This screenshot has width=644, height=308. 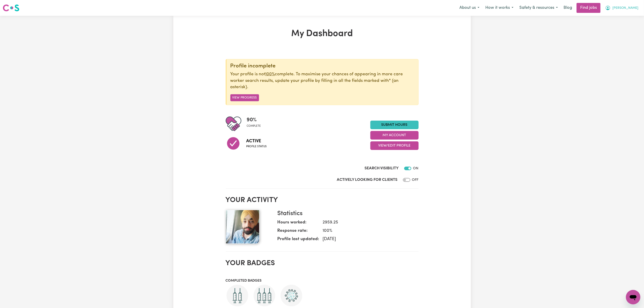 What do you see at coordinates (256, 141) in the screenshot?
I see `span: Active` at bounding box center [256, 141].